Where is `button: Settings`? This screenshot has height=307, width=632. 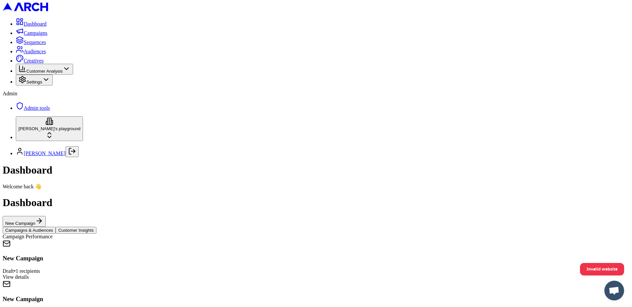
button: Settings is located at coordinates (34, 80).